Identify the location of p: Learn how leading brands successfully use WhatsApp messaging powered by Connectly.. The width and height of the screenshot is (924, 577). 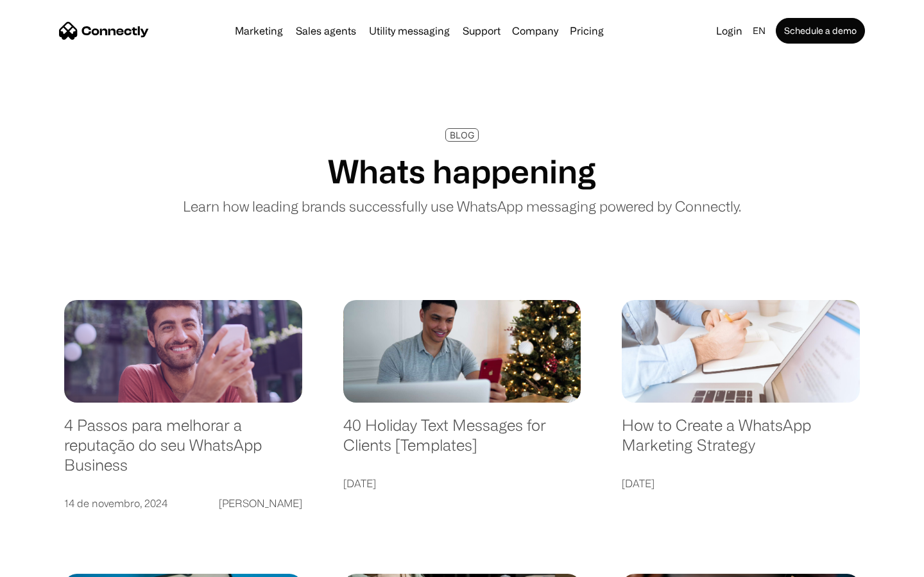
(462, 206).